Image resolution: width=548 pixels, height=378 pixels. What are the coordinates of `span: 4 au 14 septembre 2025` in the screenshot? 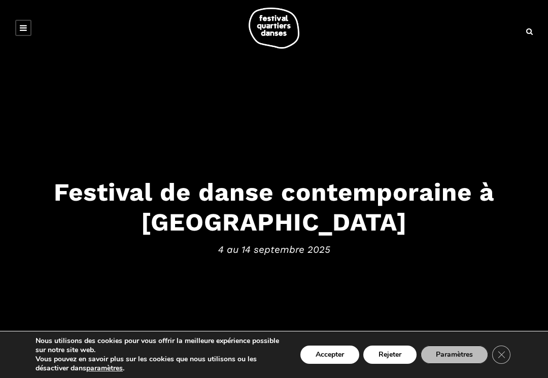 It's located at (274, 250).